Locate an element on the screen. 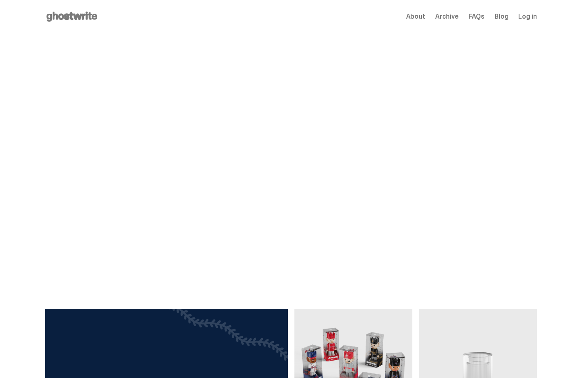  a: About is located at coordinates (416, 17).